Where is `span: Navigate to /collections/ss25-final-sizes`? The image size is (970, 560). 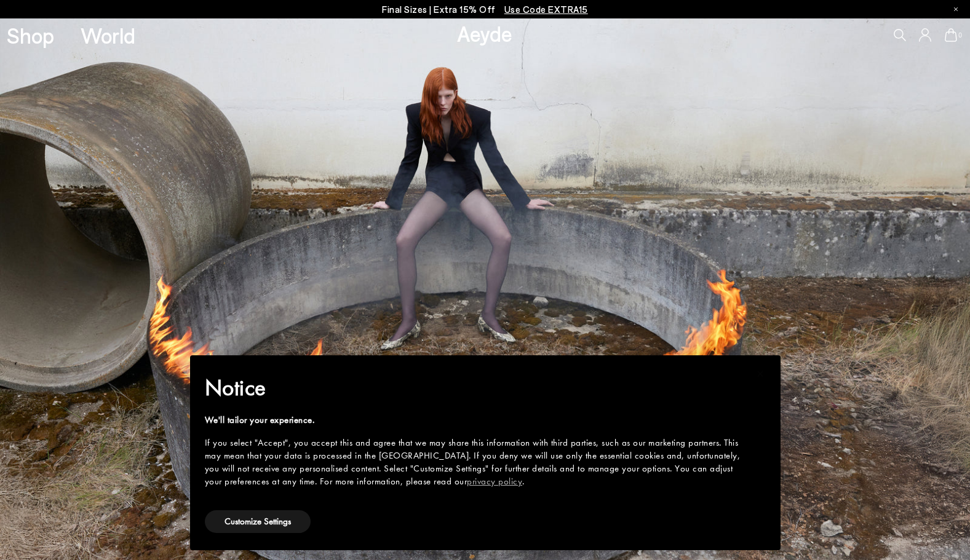
span: Navigate to /collections/ss25-final-sizes is located at coordinates (546, 9).